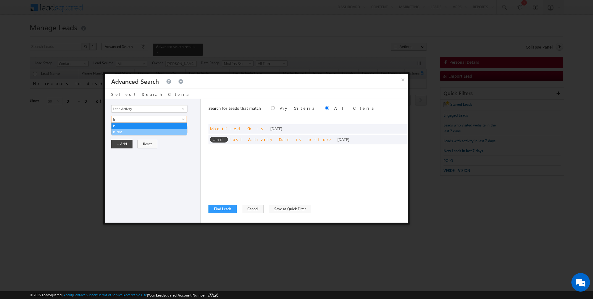  Describe the element at coordinates (235, 108) in the screenshot. I see `span: Search for Leads that match` at that location.